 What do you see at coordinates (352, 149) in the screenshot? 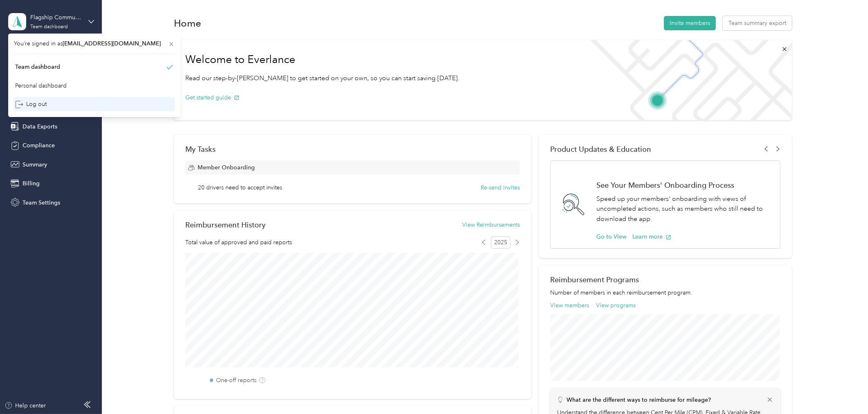
I see `div: My Tasks` at bounding box center [352, 149].